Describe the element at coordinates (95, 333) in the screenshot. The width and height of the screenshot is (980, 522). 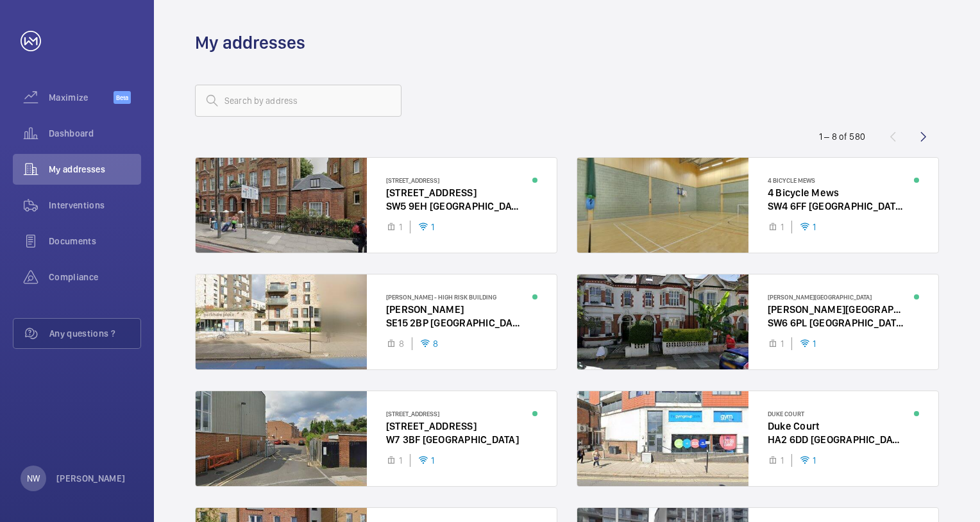
I see `span: Any questions ?` at that location.